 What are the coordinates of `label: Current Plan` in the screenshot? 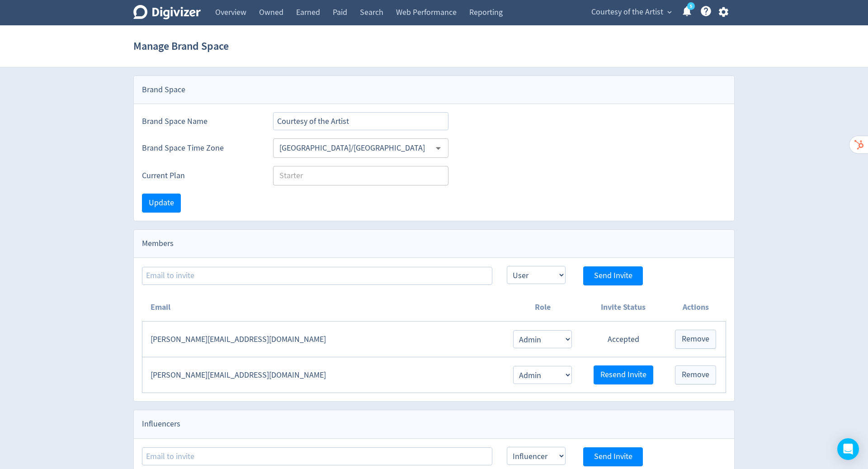 It's located at (201, 175).